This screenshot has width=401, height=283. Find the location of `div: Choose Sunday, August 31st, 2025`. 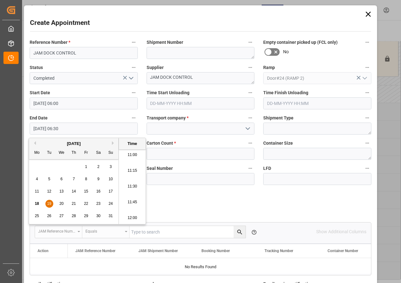

div: Choose Sunday, August 31st, 2025 is located at coordinates (111, 216).